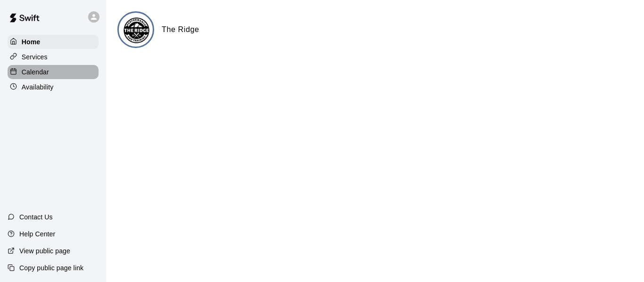  Describe the element at coordinates (53, 42) in the screenshot. I see `a: Home` at that location.